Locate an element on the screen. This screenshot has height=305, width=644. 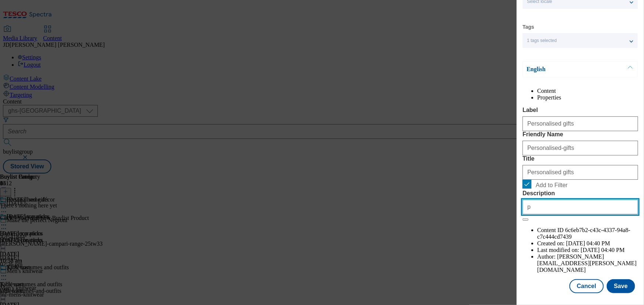
span: Add to Filter is located at coordinates (552, 185).